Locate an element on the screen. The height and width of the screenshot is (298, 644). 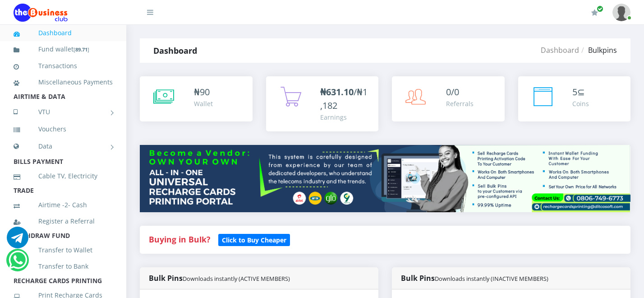
div: Referrals is located at coordinates (460, 104).